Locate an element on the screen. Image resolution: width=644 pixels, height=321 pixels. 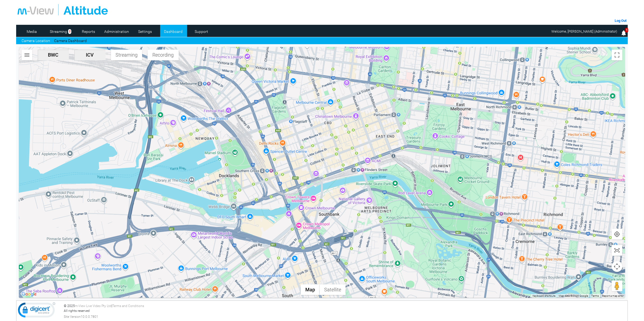
a: Support is located at coordinates (201, 31).